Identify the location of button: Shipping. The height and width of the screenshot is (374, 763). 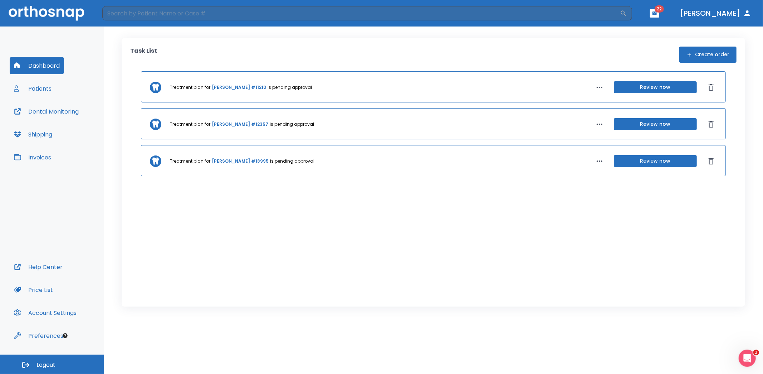
(33, 134).